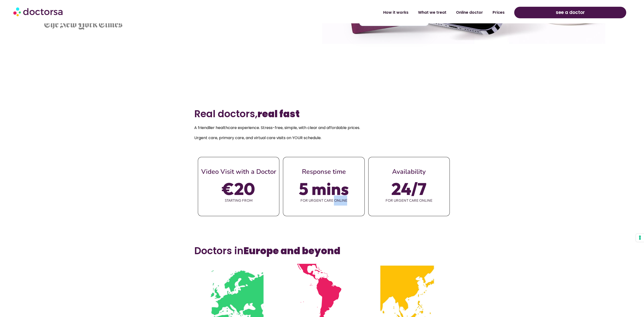  I want to click on a: What we treat, so click(432, 12).